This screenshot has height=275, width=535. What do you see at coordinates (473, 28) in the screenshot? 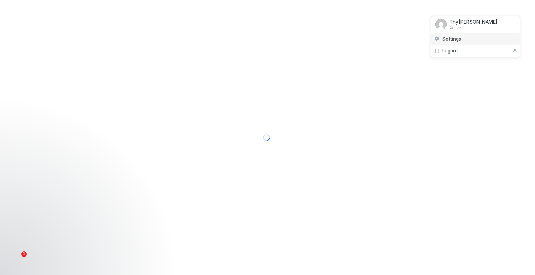
I see `span: Active` at bounding box center [473, 28].